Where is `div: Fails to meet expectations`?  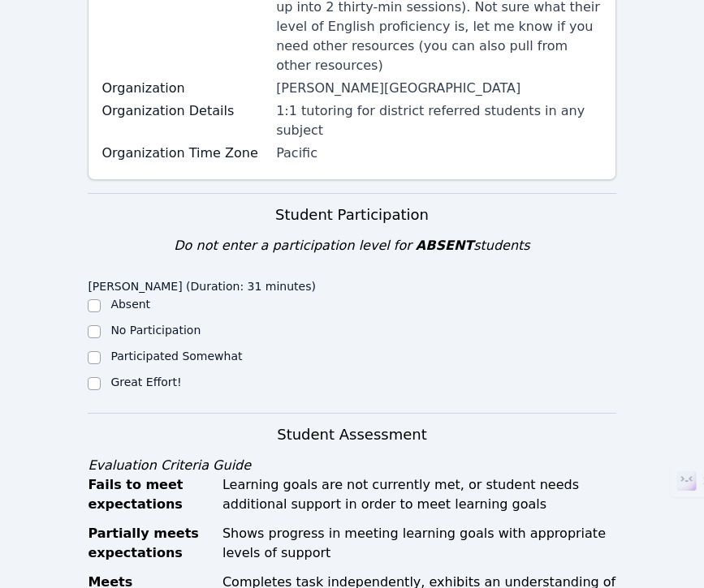 div: Fails to meet expectations is located at coordinates (150, 495).